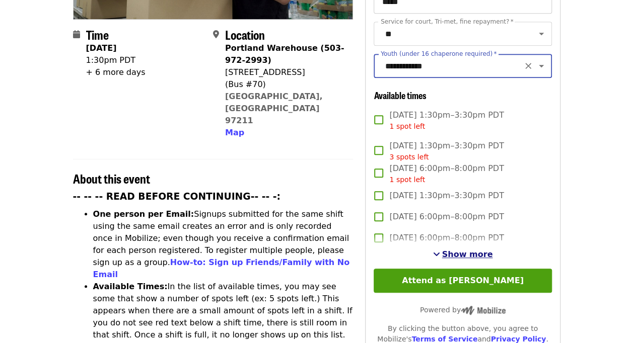 The height and width of the screenshot is (343, 633). What do you see at coordinates (518, 339) in the screenshot?
I see `a: Privacy Policy` at bounding box center [518, 339].